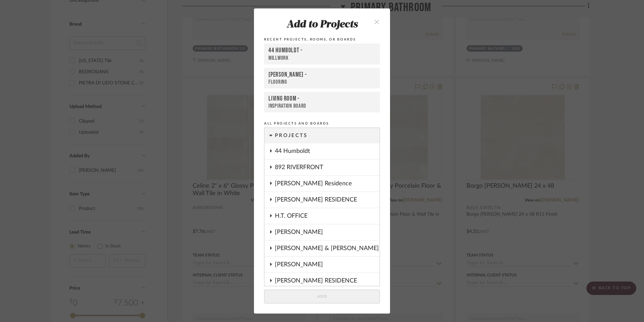  I want to click on div: Projects, so click(327, 136).